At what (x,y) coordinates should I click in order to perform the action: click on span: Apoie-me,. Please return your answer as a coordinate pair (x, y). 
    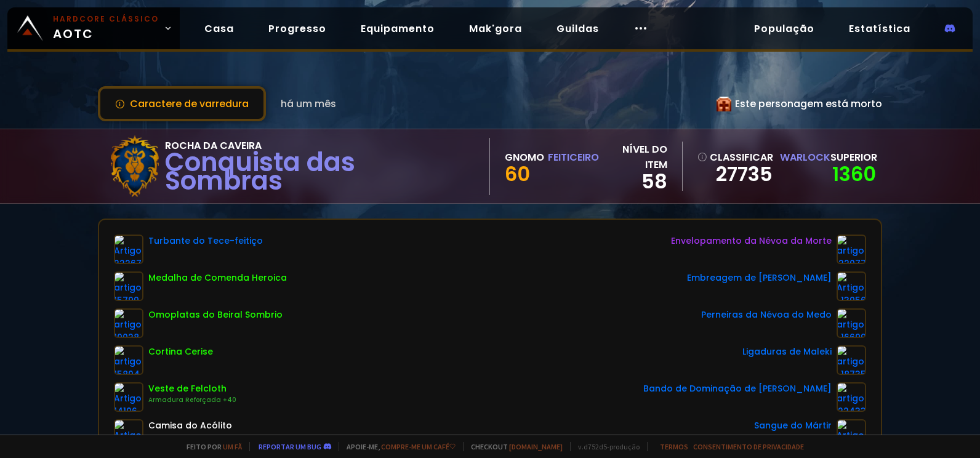
    Looking at the image, I should click on (397, 446).